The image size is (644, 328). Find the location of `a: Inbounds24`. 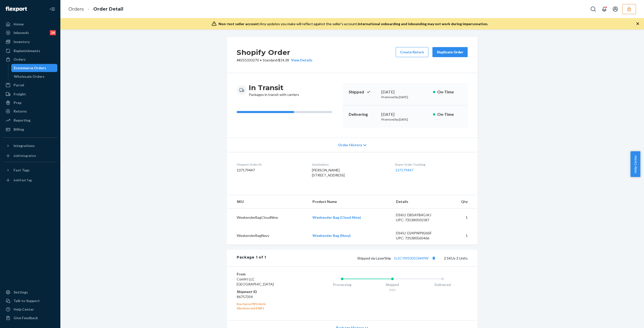

a: Inbounds24 is located at coordinates (31, 33).